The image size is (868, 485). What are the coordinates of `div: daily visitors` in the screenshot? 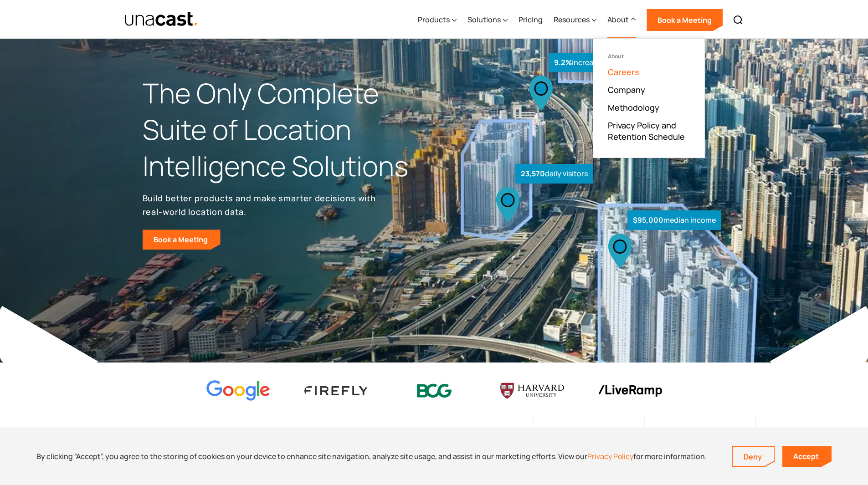 It's located at (554, 174).